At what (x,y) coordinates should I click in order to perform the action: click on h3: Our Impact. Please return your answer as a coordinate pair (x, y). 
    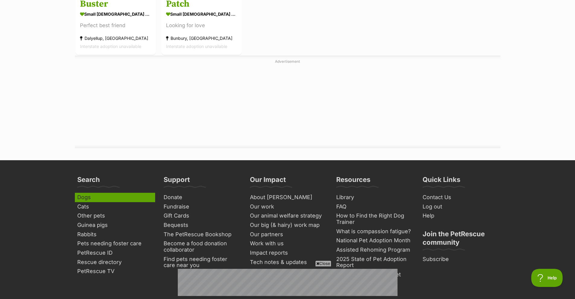
    Looking at the image, I should click on (268, 181).